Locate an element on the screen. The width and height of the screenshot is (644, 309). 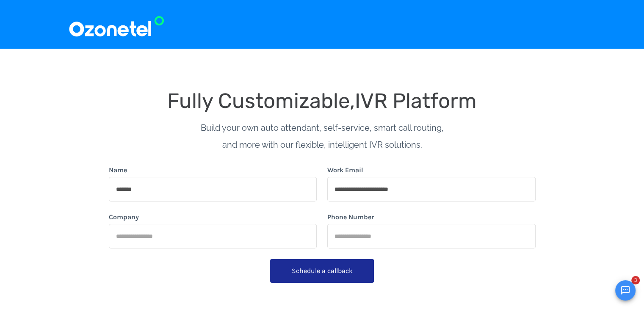
button: Open chat is located at coordinates (626, 291).